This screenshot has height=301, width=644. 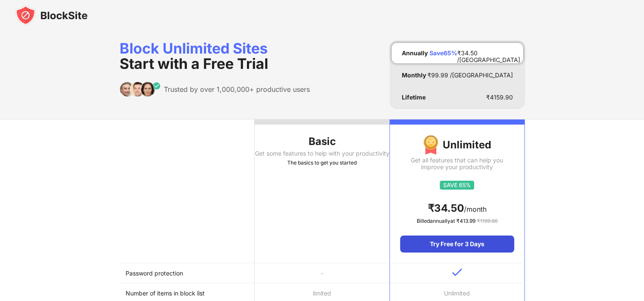 What do you see at coordinates (457, 272) in the screenshot?
I see `img: v-blue.svg` at bounding box center [457, 272].